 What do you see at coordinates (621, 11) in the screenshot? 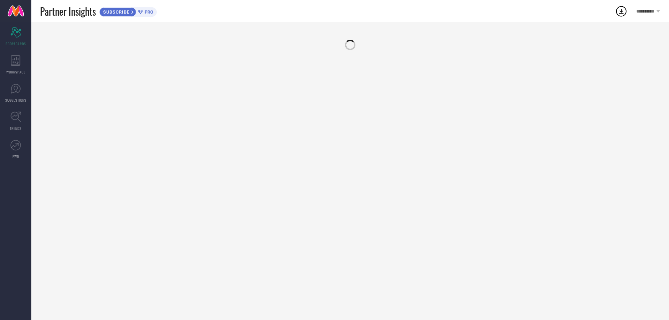
I see `div: Open download list` at bounding box center [621, 11].